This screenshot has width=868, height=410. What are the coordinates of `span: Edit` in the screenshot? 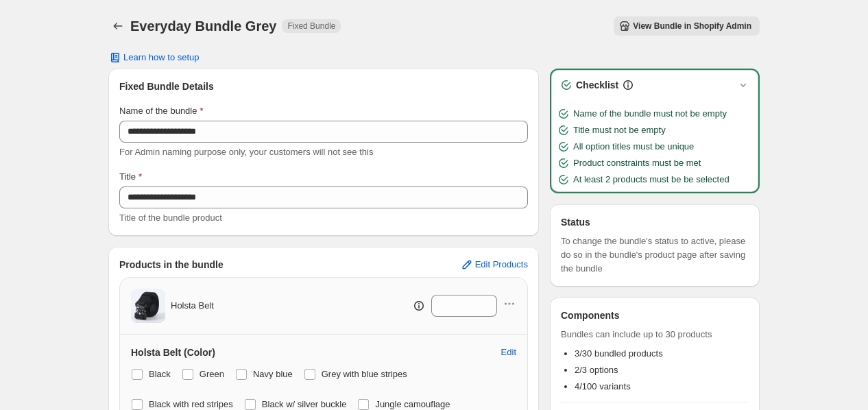 It's located at (509, 353).